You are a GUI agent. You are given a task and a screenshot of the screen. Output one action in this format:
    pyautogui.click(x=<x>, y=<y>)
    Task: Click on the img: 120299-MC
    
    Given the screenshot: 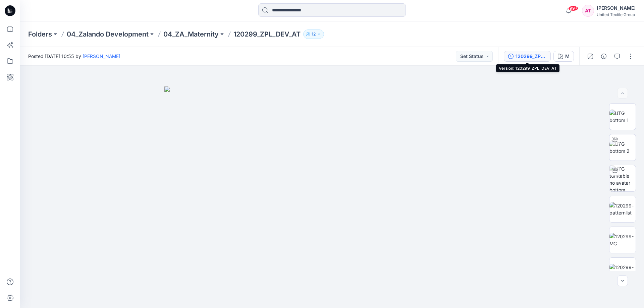 What is the action you would take?
    pyautogui.click(x=623, y=240)
    